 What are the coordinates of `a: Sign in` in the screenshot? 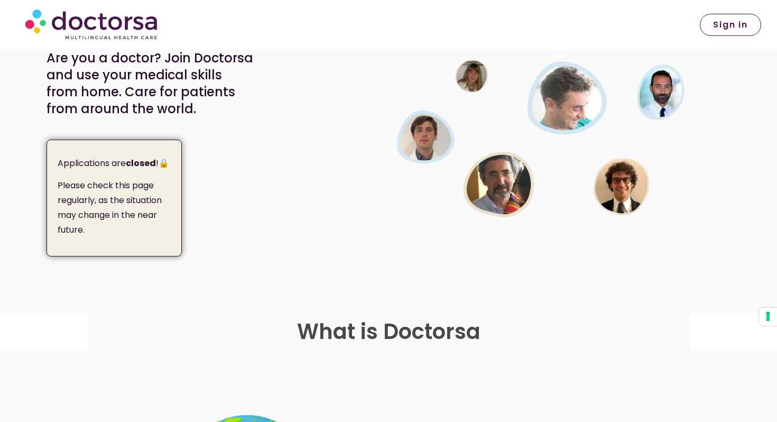 It's located at (730, 25).